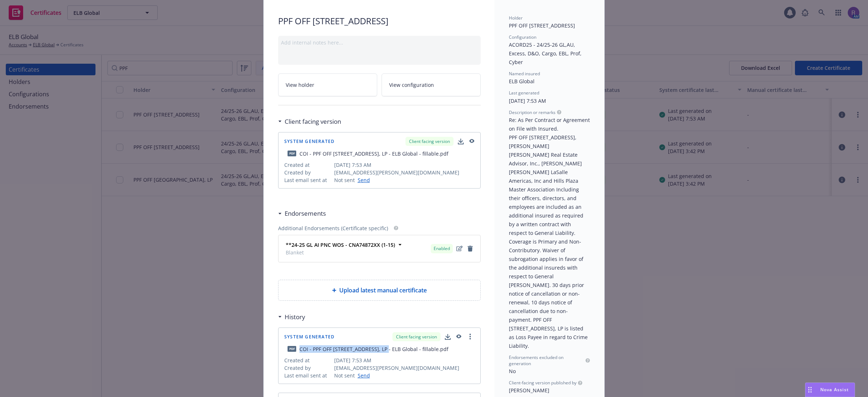 This screenshot has height=397, width=868. I want to click on span: No, so click(512, 370).